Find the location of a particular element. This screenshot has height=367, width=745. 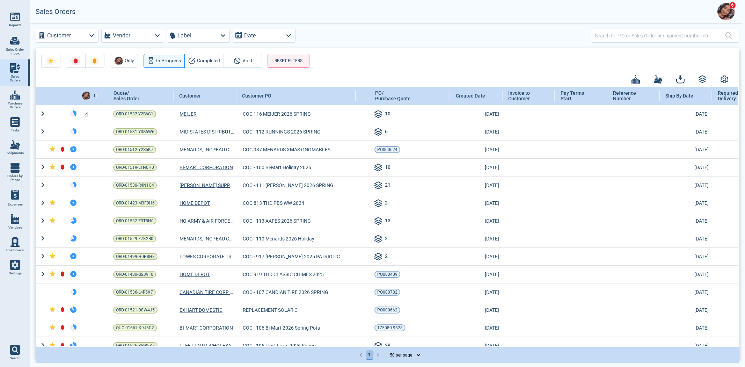

span: ORD-01530-R4N1G4 is located at coordinates (135, 185).